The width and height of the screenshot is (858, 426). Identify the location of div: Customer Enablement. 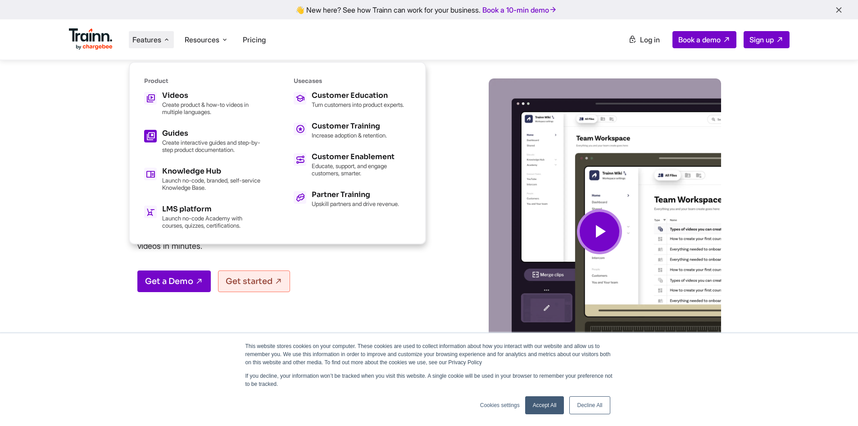
(361, 157).